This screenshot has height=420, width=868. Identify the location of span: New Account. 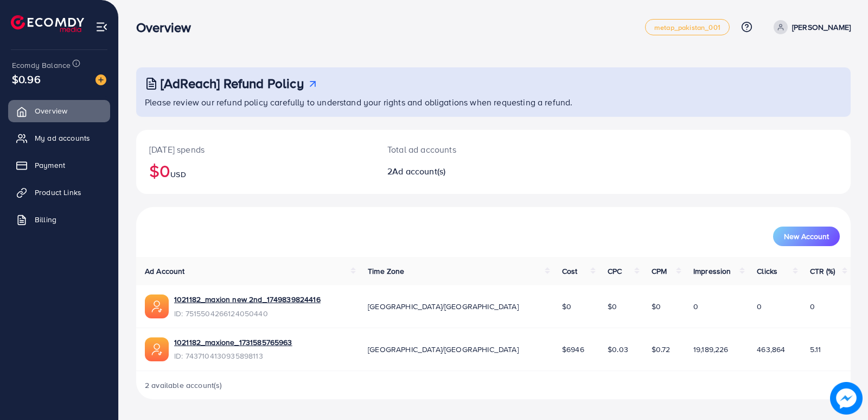
(807, 236).